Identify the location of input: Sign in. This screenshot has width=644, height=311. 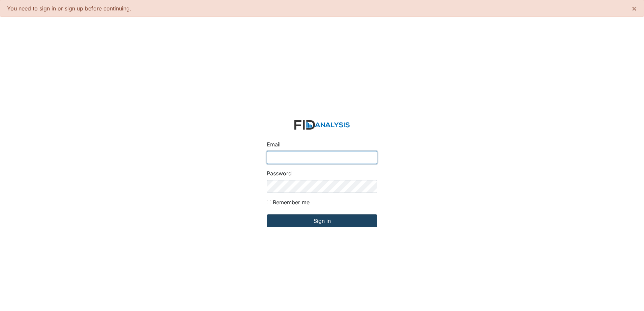
(322, 221).